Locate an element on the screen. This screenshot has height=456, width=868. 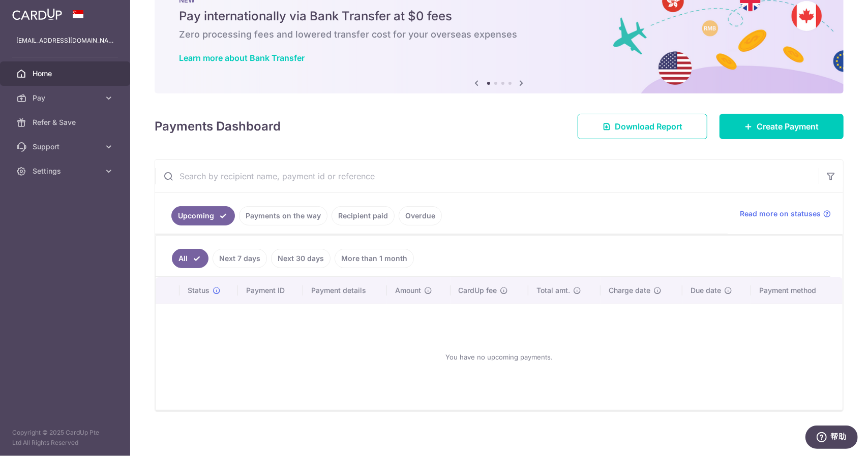
a: Create Payment is located at coordinates (781, 127).